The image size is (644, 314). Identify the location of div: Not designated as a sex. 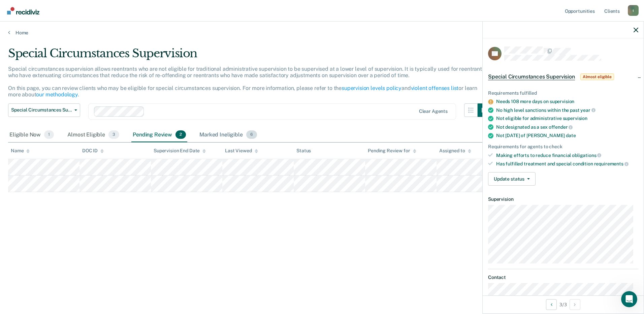
(567, 127).